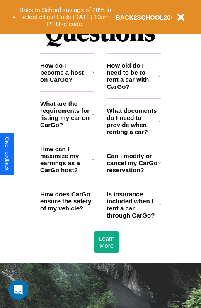  Describe the element at coordinates (66, 114) in the screenshot. I see `h3: What are the requirements for listing my car on CarGo?` at that location.